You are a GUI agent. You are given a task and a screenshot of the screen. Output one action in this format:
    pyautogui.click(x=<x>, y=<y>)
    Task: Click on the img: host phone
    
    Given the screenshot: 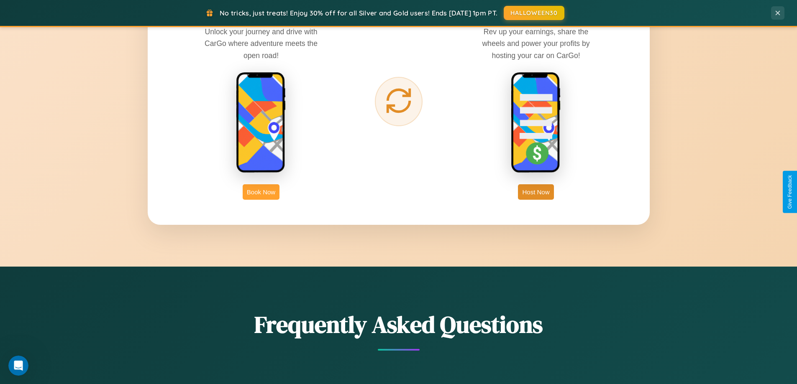 What is the action you would take?
    pyautogui.click(x=536, y=123)
    